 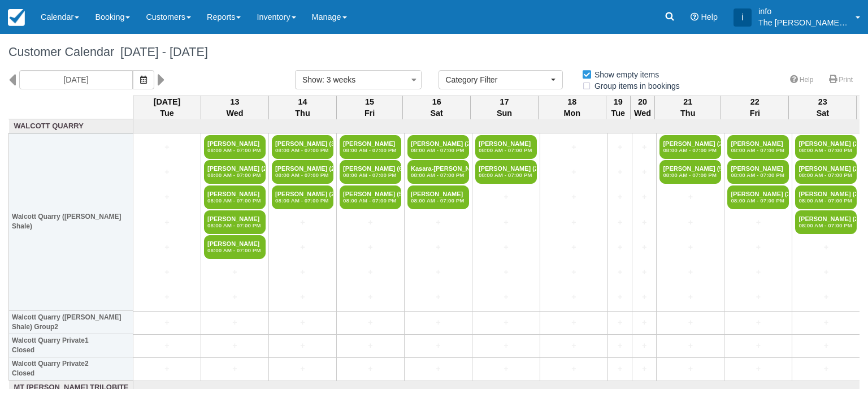 I want to click on div: i, so click(x=742, y=17).